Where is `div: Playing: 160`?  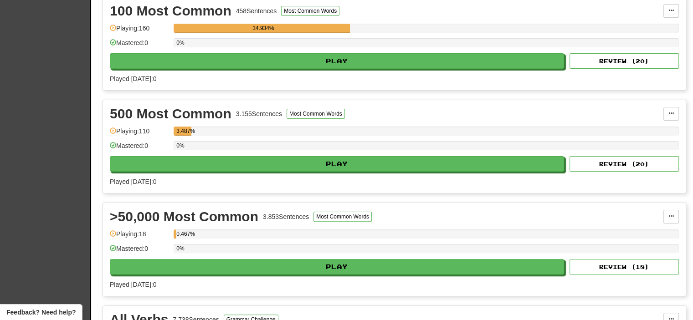
div: Playing: 160 is located at coordinates (139, 31).